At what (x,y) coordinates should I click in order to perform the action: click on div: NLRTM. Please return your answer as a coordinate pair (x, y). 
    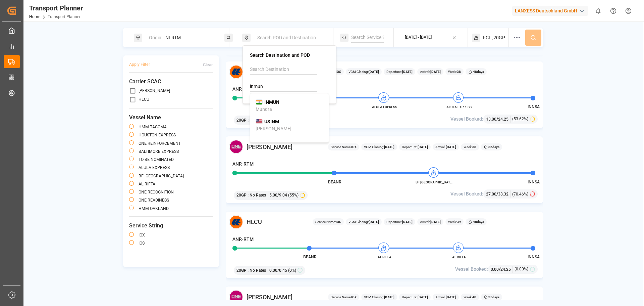
    Looking at the image, I should click on (181, 38).